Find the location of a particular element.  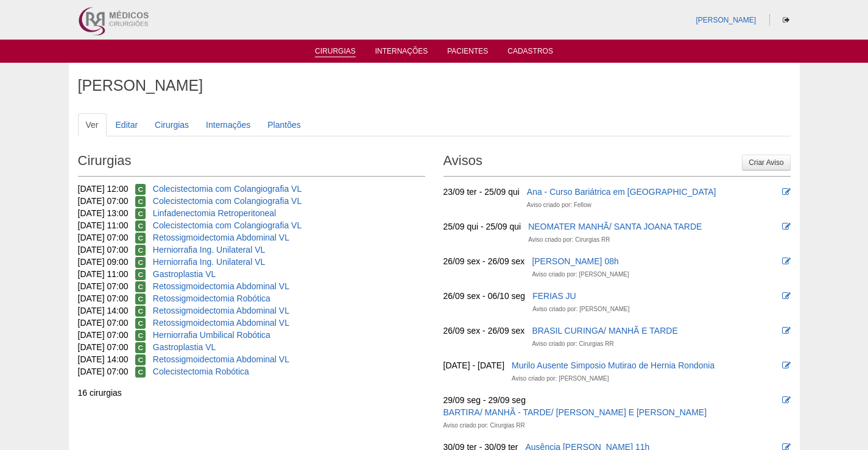

div: 29/09 seg - 29/09 seg is located at coordinates (484, 400).